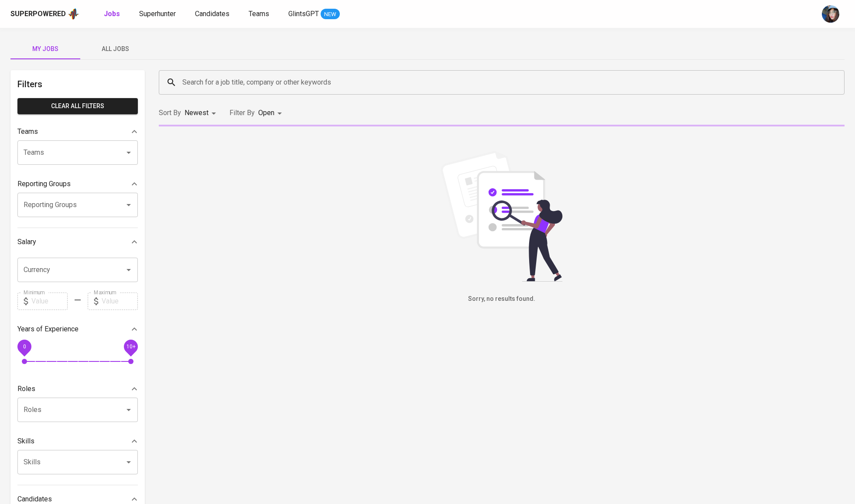 The image size is (855, 504). What do you see at coordinates (502, 216) in the screenshot?
I see `img: file_searching.svg` at bounding box center [502, 216].